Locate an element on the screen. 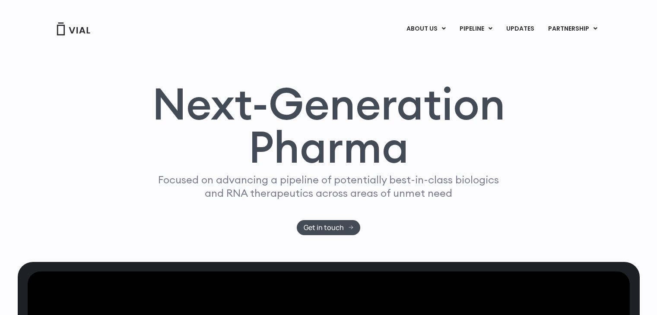 The image size is (657, 315). a: Get in touch is located at coordinates (328, 228).